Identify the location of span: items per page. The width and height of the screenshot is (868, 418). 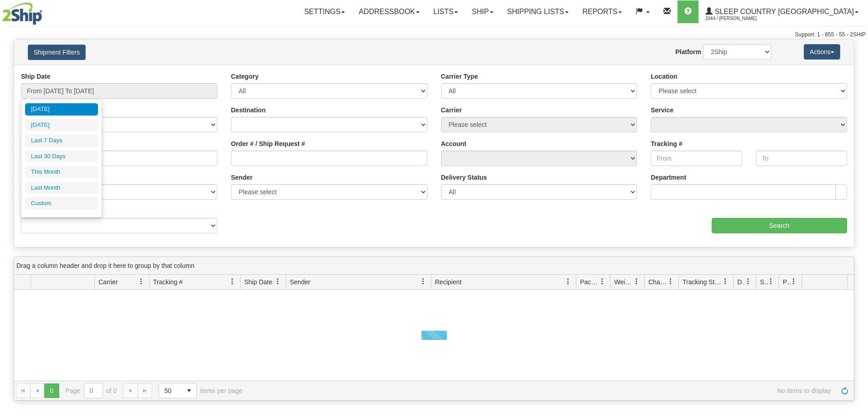
(200, 391).